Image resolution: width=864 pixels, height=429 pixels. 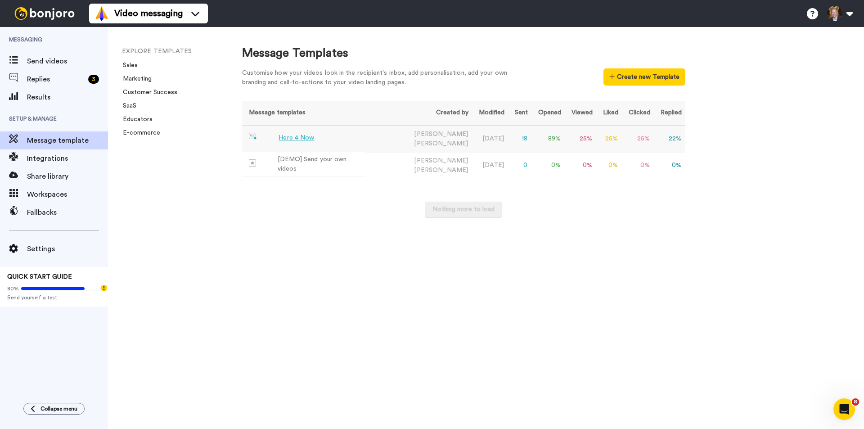 What do you see at coordinates (520, 113) in the screenshot?
I see `th: Sent` at bounding box center [520, 113].